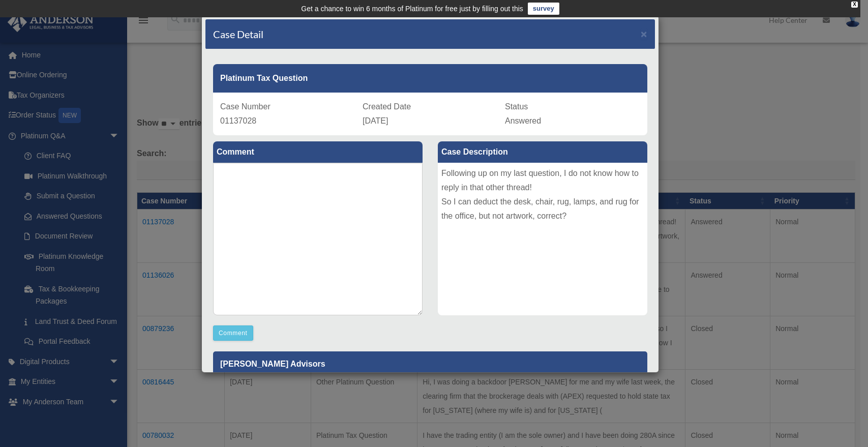 Image resolution: width=868 pixels, height=447 pixels. What do you see at coordinates (643, 34) in the screenshot?
I see `button: Close` at bounding box center [643, 34].